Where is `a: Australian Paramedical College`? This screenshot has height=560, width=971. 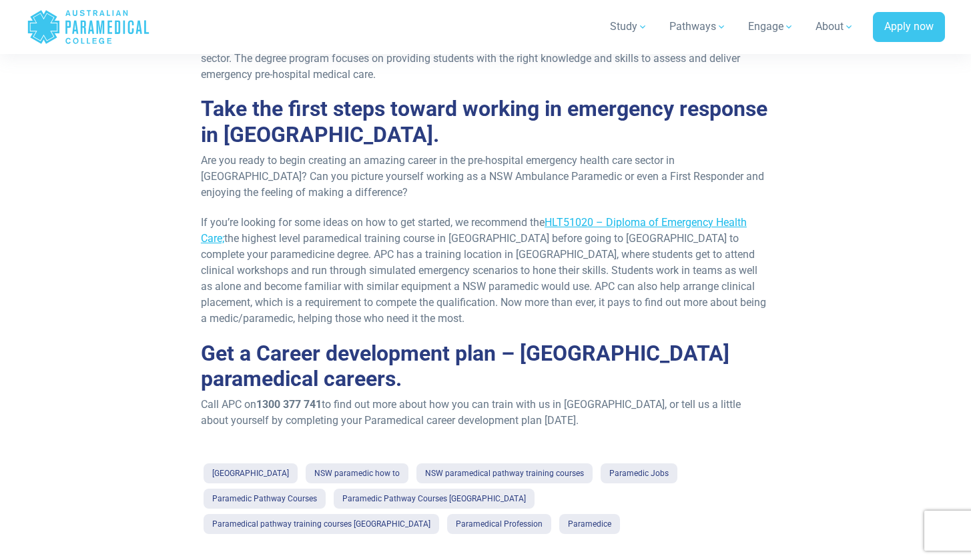
a: Australian Paramedical College is located at coordinates (88, 27).